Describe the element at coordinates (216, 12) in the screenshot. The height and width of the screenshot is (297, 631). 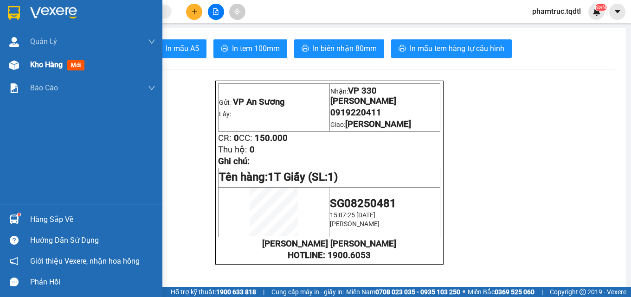
I see `button: file-add` at that location.